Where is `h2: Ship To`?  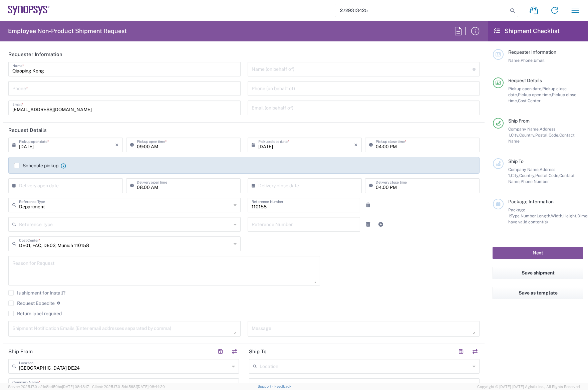 h2: Ship To is located at coordinates (257, 351).